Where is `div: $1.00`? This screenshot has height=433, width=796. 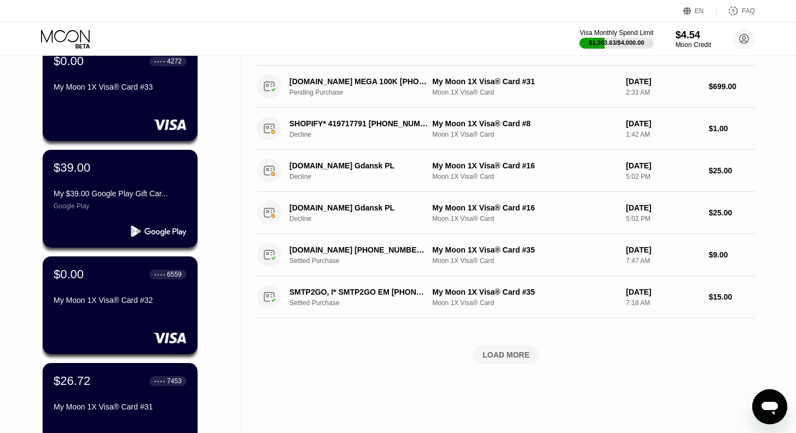 div: $1.00 is located at coordinates (732, 129).